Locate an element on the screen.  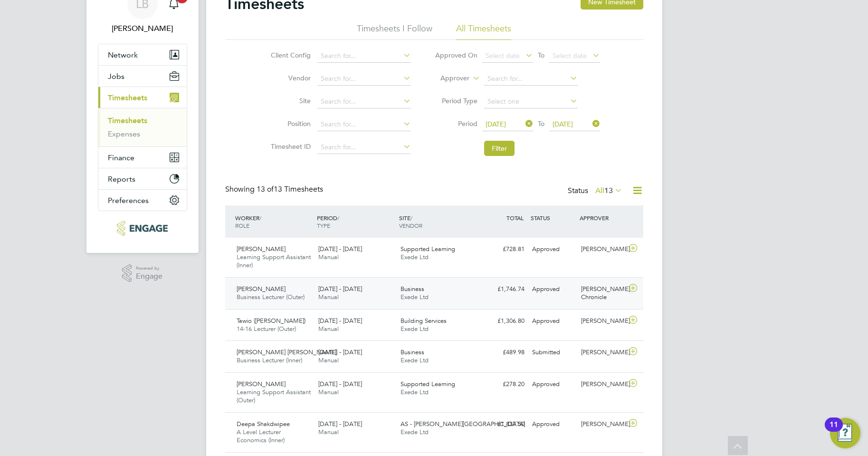
div: Timesheets is located at coordinates (142, 127).